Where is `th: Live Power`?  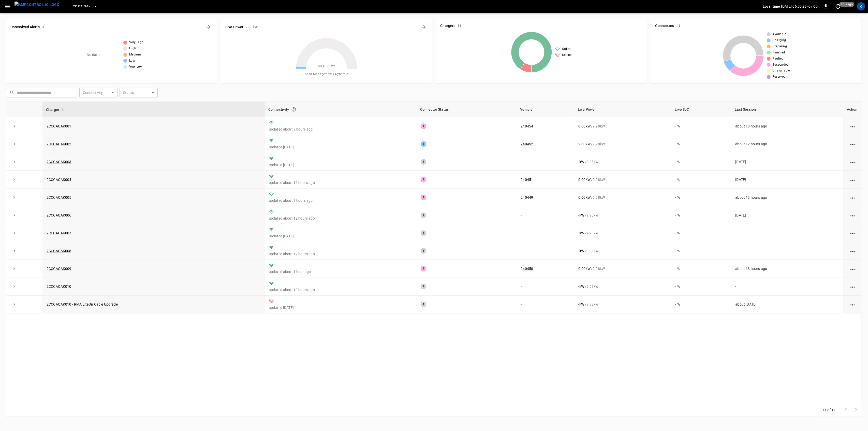
th: Live Power is located at coordinates (622, 110).